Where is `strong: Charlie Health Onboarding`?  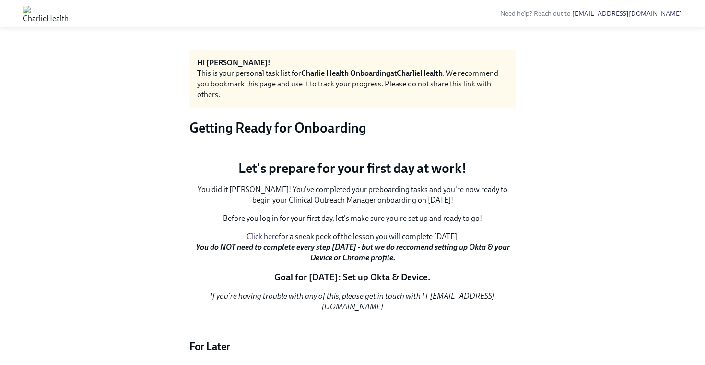
strong: Charlie Health Onboarding is located at coordinates (346, 73).